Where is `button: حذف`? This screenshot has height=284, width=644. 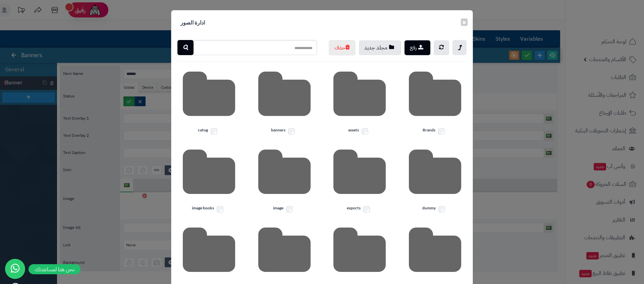 button: حذف is located at coordinates (342, 48).